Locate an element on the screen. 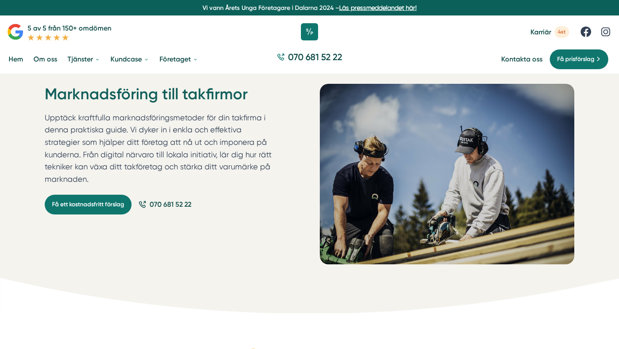 The width and height of the screenshot is (619, 349). a: Läs pressmeddelandet här! is located at coordinates (378, 8).